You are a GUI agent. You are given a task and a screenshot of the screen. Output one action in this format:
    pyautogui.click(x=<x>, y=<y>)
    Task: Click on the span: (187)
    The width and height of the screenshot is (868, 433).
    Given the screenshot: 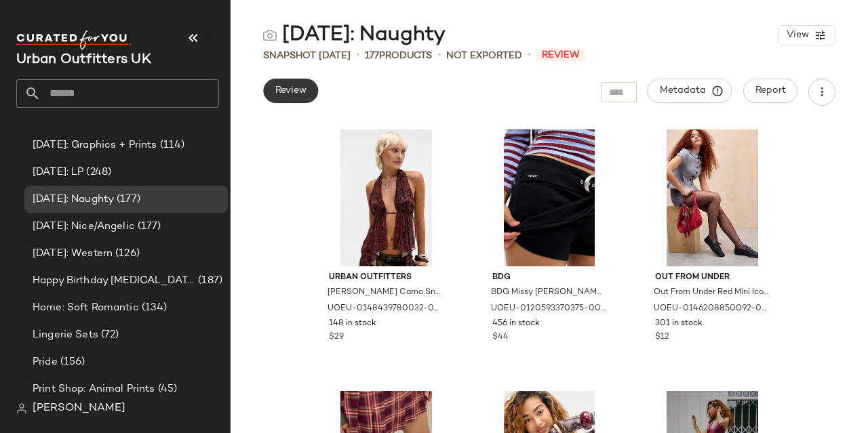 What is the action you would take?
    pyautogui.click(x=209, y=281)
    